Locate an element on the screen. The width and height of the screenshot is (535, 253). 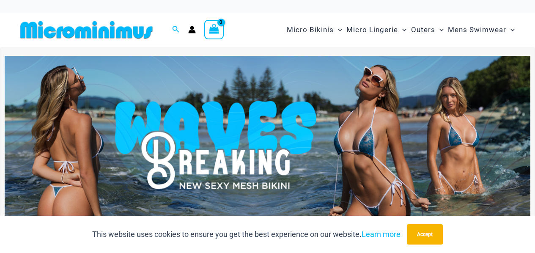
a: Mens SwimwearMenu ToggleMenu Toggle is located at coordinates (482, 30).